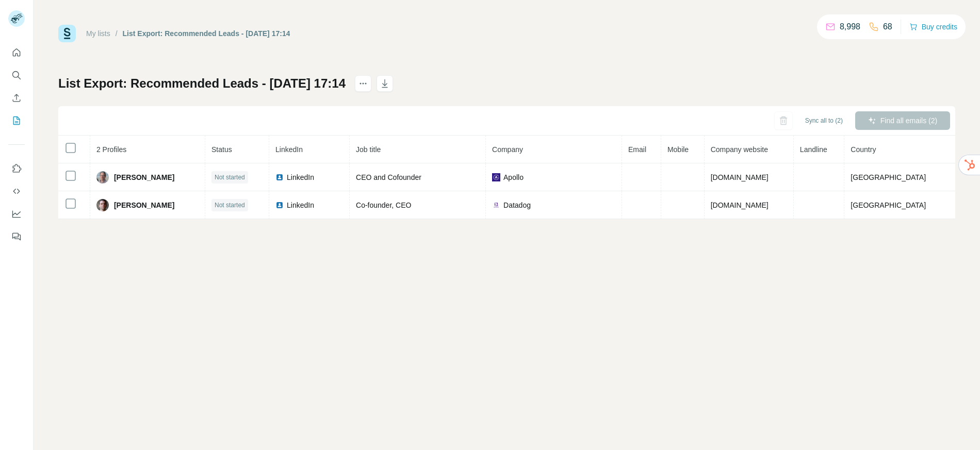 The width and height of the screenshot is (980, 450). I want to click on button: Buy credits, so click(933, 27).